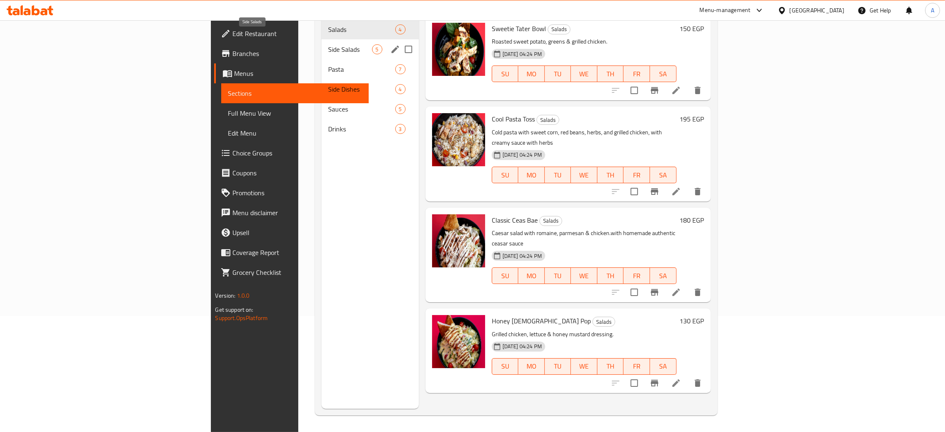 Image resolution: width=945 pixels, height=432 pixels. Describe the element at coordinates (297, 34) in the screenshot. I see `span: Edit Restaurant` at that location.